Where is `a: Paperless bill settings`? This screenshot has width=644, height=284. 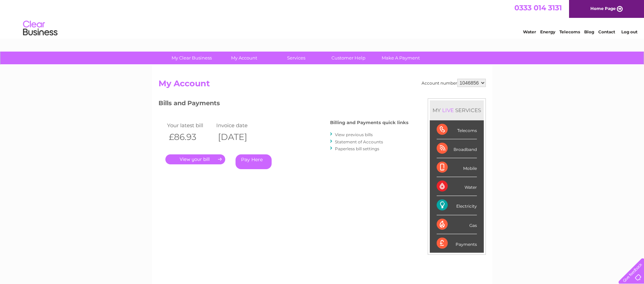
a: Paperless bill settings is located at coordinates (357, 149).